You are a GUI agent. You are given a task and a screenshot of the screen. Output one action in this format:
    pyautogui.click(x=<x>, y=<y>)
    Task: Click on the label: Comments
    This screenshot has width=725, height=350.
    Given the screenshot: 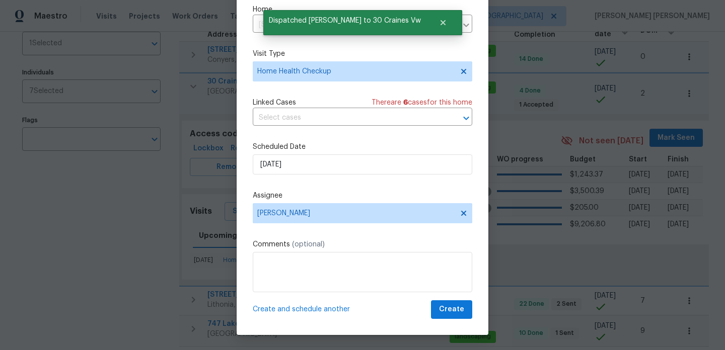 What is the action you would take?
    pyautogui.click(x=362, y=245)
    